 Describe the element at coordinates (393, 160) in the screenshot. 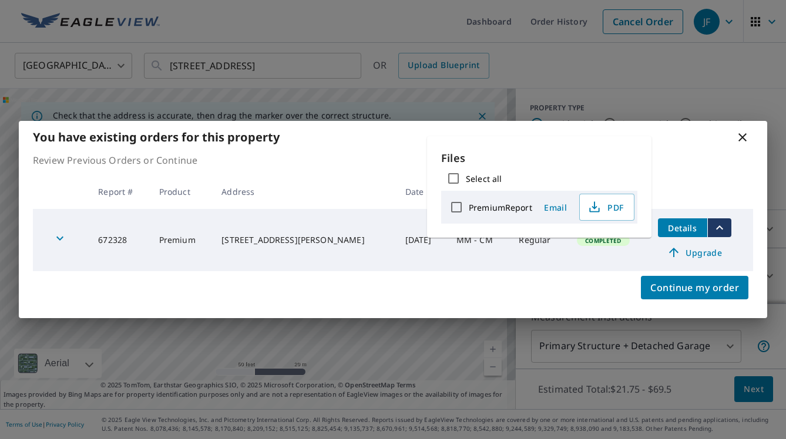

I see `p: Review Previous Orders or Continue` at that location.